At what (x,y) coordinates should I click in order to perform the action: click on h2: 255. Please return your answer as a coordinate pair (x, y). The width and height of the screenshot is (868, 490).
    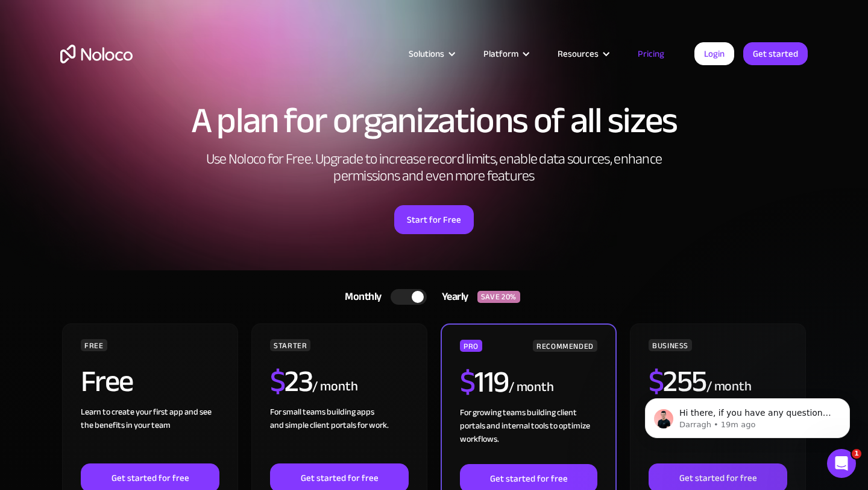
    Looking at the image, I should click on (678, 381).